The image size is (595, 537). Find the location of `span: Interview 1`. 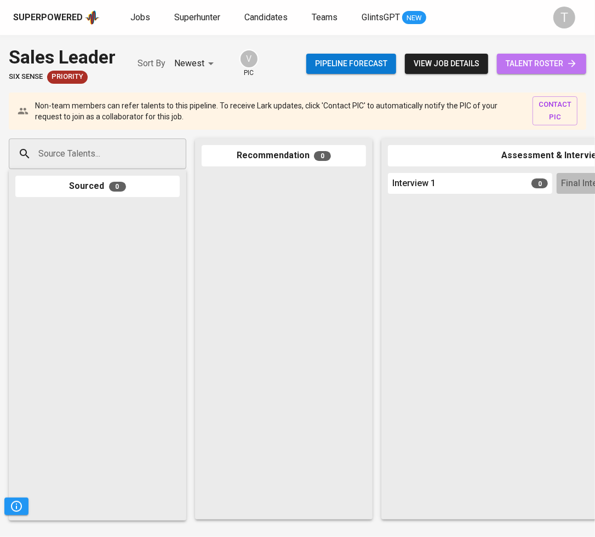

span: Interview 1 is located at coordinates (414, 184).